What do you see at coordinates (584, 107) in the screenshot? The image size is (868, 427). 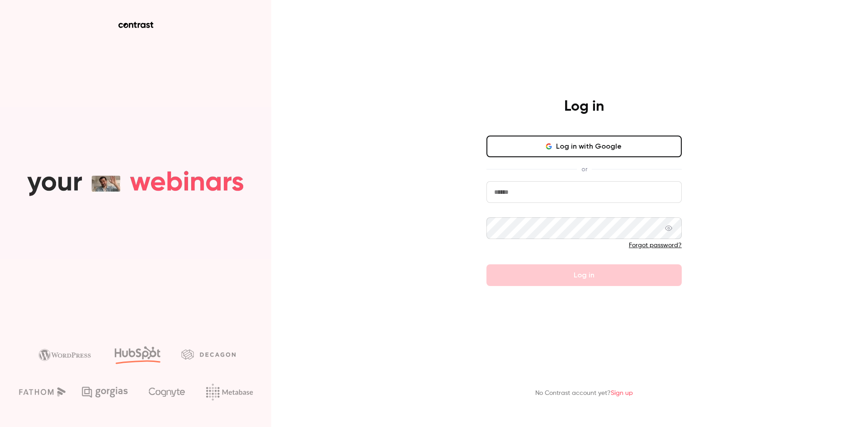 I see `h4: Log in` at bounding box center [584, 107].